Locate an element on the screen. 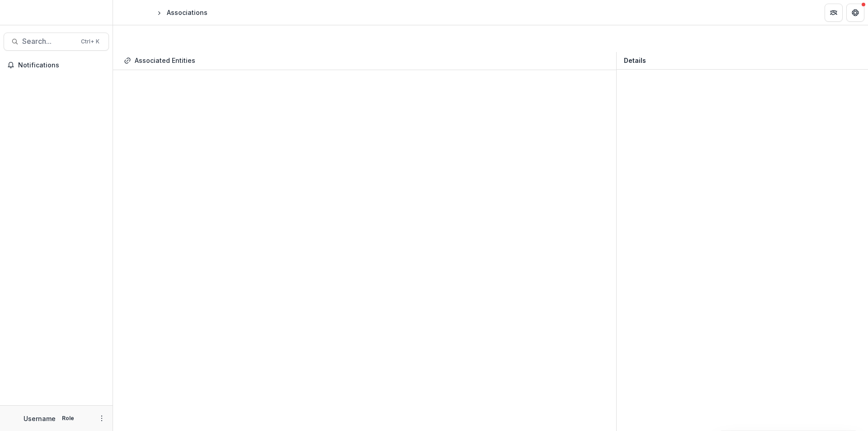  div: Associated Entities is located at coordinates (165, 60).